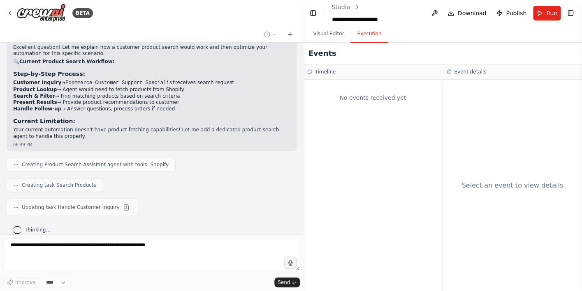  Describe the element at coordinates (470, 72) in the screenshot. I see `h3: Event details` at that location.